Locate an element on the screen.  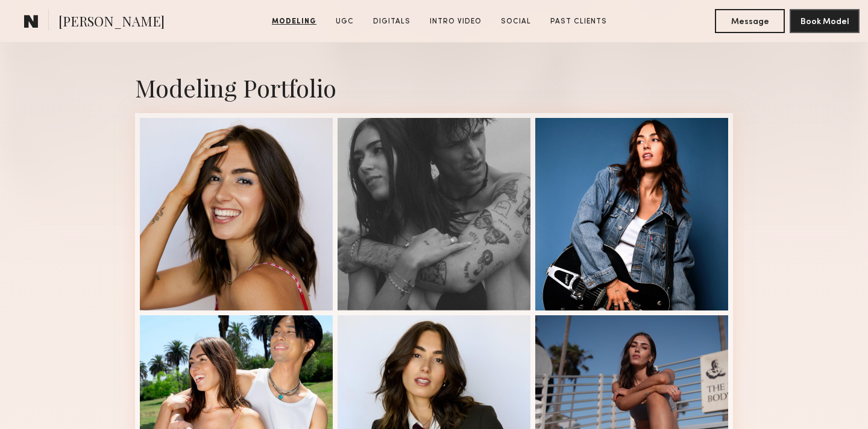
button: Message is located at coordinates (750, 21).